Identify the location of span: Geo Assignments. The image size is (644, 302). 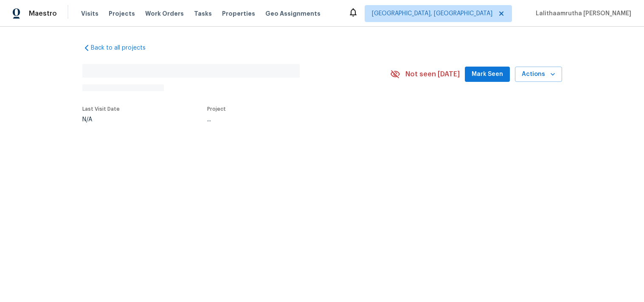
(293, 14).